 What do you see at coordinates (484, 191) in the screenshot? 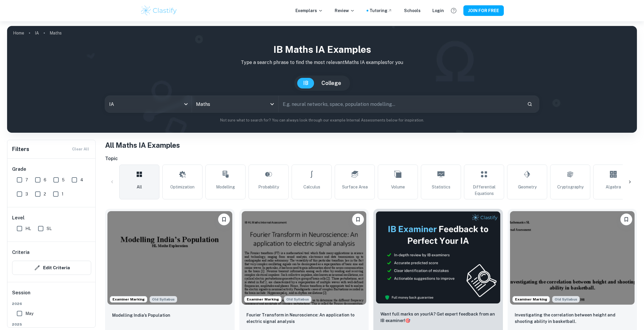
I see `span: Differential Equations` at bounding box center [484, 191].